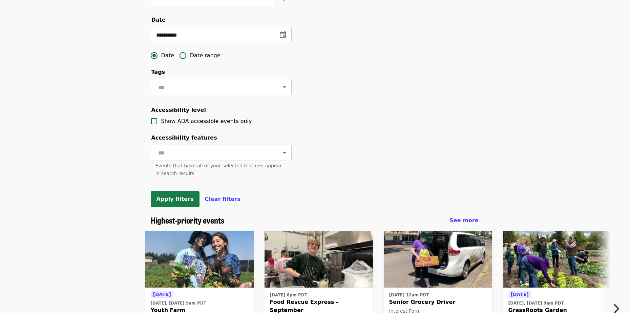 The image size is (629, 313). I want to click on span: Accessibility level, so click(179, 110).